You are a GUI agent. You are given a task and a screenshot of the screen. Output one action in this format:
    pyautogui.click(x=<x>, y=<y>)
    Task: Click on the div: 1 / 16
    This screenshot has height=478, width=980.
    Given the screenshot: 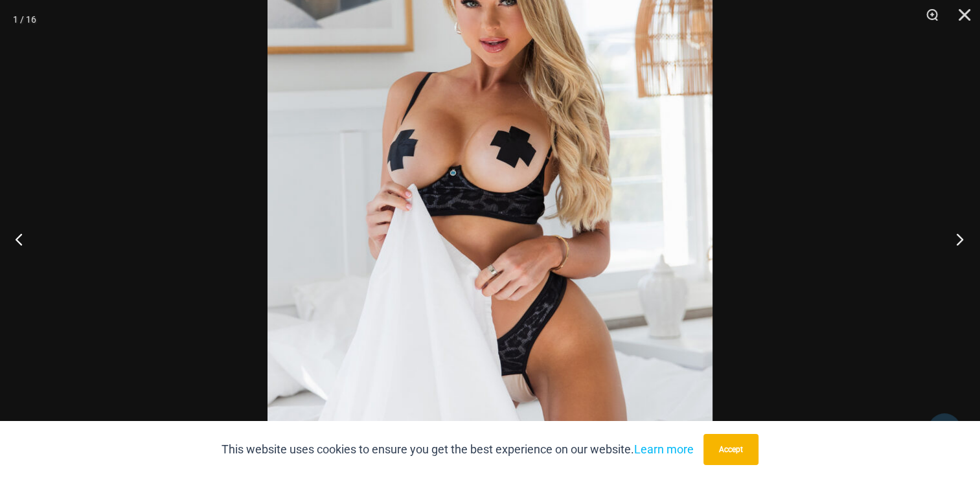 What is the action you would take?
    pyautogui.click(x=24, y=19)
    